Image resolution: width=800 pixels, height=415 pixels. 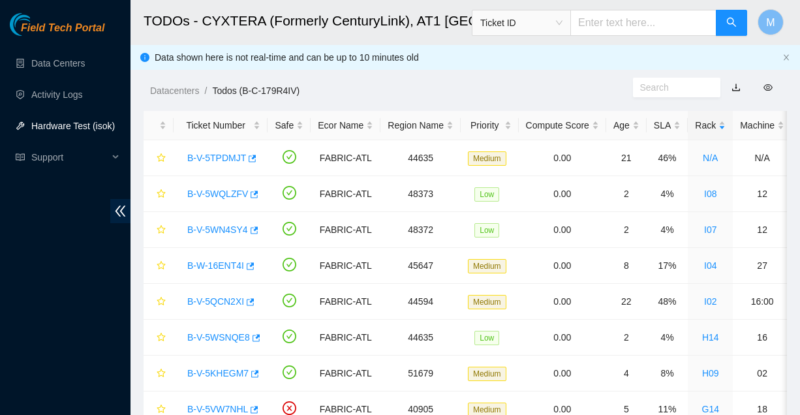 What do you see at coordinates (256, 91) in the screenshot?
I see `a: Todos (B-C-179R4IV)` at bounding box center [256, 91].